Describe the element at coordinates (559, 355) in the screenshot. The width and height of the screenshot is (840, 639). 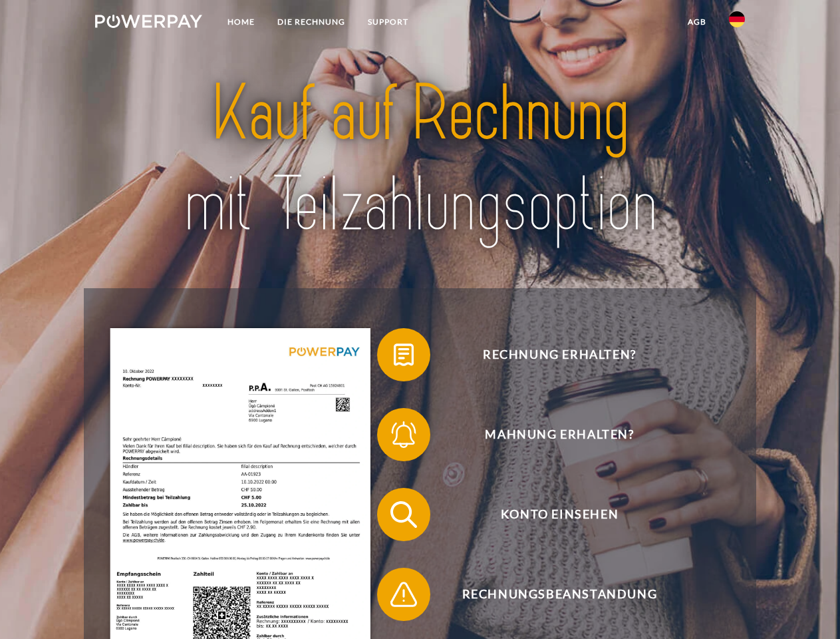
I see `span: Rechnung erhalten?` at that location.